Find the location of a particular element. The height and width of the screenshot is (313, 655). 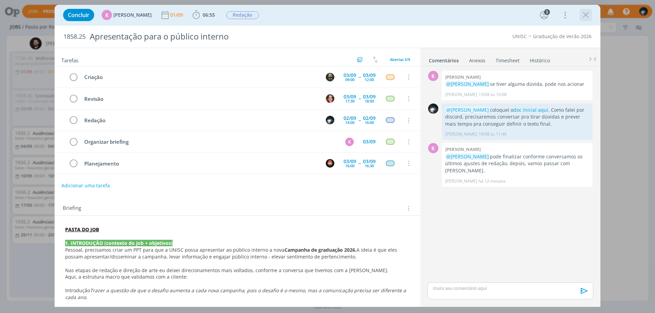

div: 01/09 is located at coordinates (177, 15).